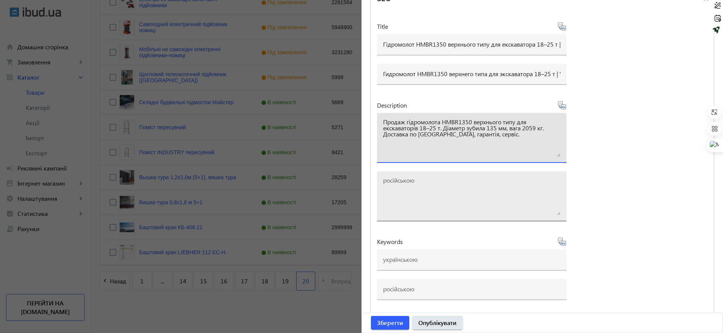 This screenshot has width=723, height=333. Describe the element at coordinates (382, 27) in the screenshot. I see `span: Title` at that location.